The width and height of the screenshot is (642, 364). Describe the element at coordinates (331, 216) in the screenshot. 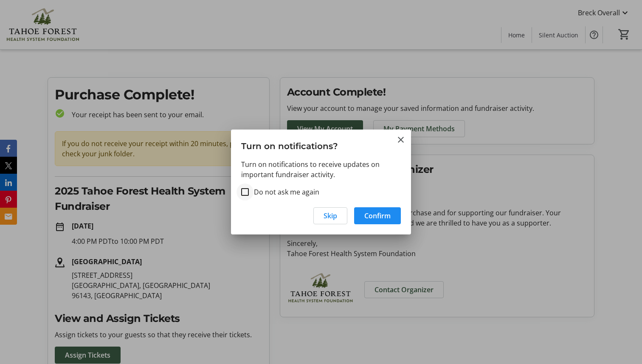

I see `button: Skip` at that location.